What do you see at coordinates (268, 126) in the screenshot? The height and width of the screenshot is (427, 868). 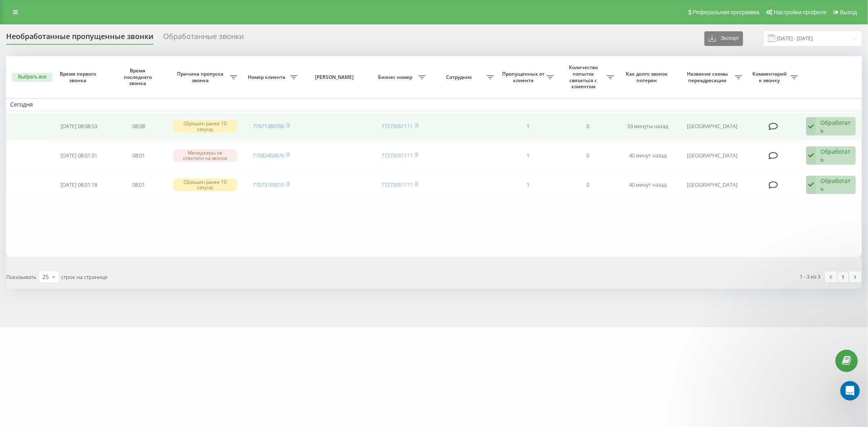 I see `a: 77471389700` at bounding box center [268, 126].